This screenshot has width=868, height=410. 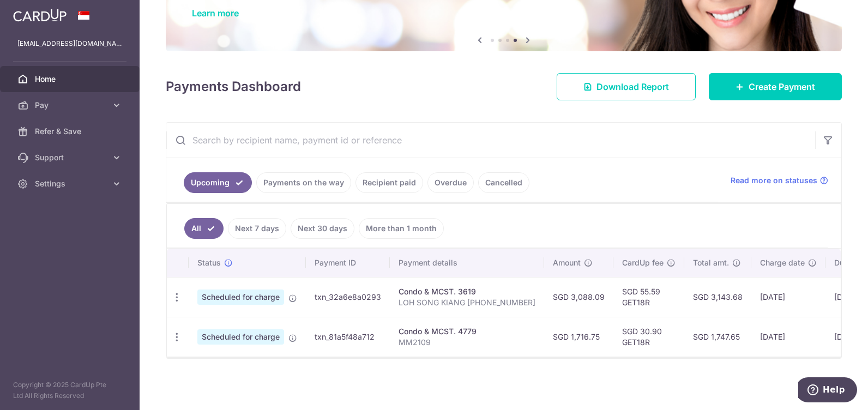 I want to click on p: MM2109, so click(x=467, y=342).